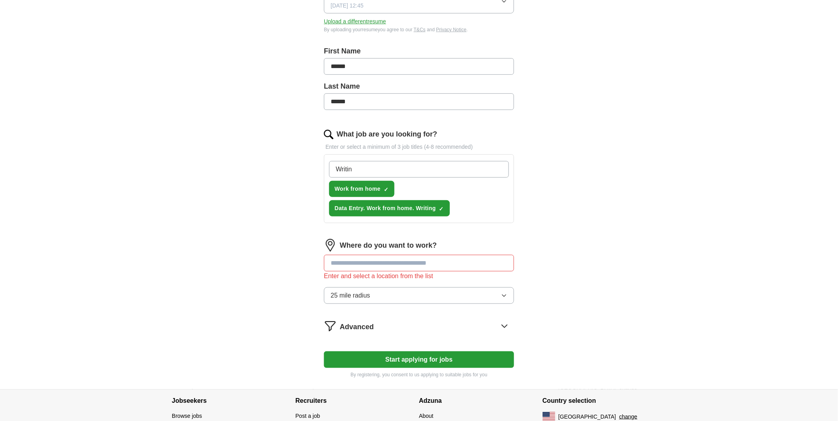  Describe the element at coordinates (426, 416) in the screenshot. I see `a: About` at that location.